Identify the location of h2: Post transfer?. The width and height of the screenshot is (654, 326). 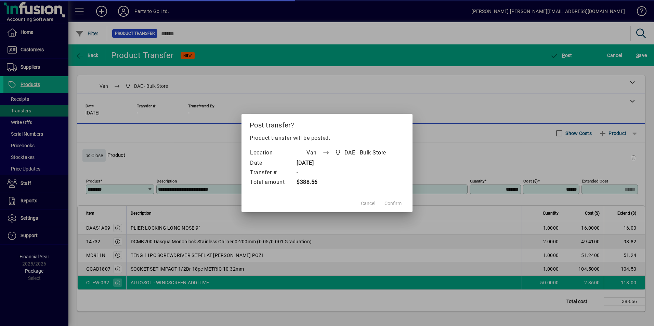
(327, 124).